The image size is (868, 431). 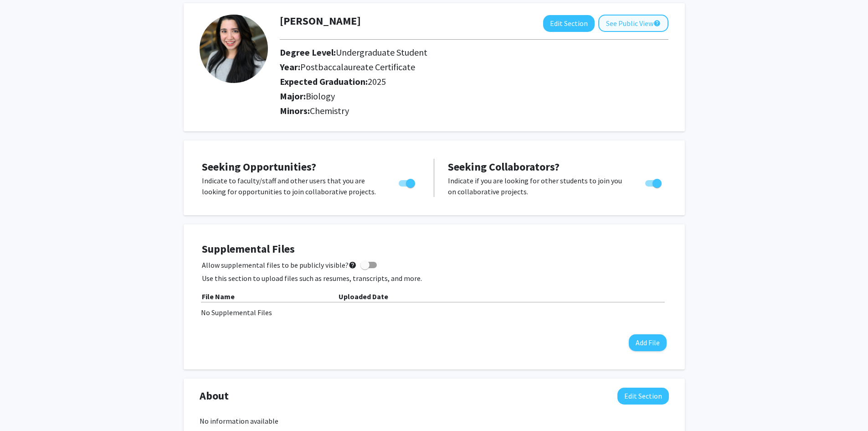 What do you see at coordinates (504, 166) in the screenshot?
I see `span: Seeking Collaborators?` at bounding box center [504, 166].